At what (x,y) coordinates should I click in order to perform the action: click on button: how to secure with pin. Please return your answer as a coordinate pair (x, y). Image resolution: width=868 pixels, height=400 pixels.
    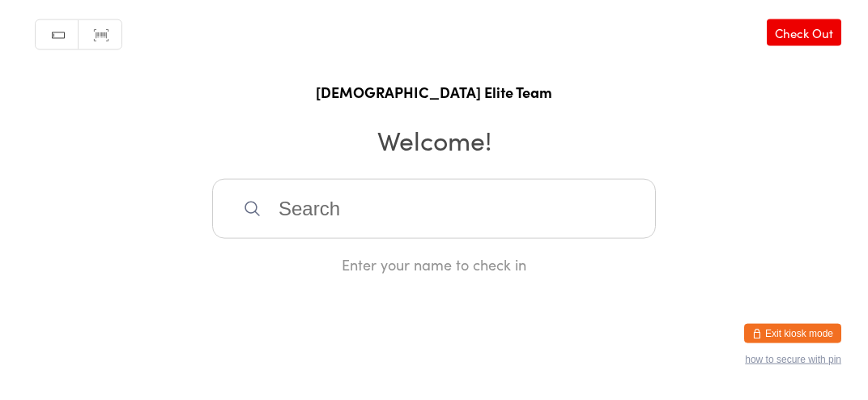
    Looking at the image, I should click on (792, 367).